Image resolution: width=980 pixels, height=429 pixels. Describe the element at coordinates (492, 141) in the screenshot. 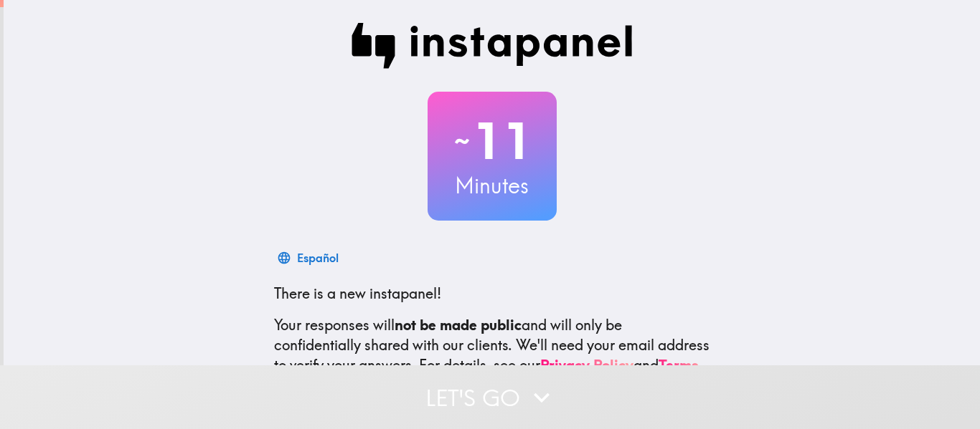

I see `h2: 11` at that location.